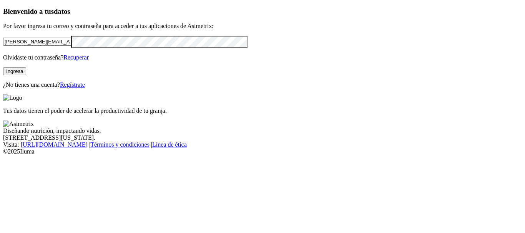 This screenshot has width=525, height=233. What do you see at coordinates (76, 57) in the screenshot?
I see `a: Recuperar` at bounding box center [76, 57].